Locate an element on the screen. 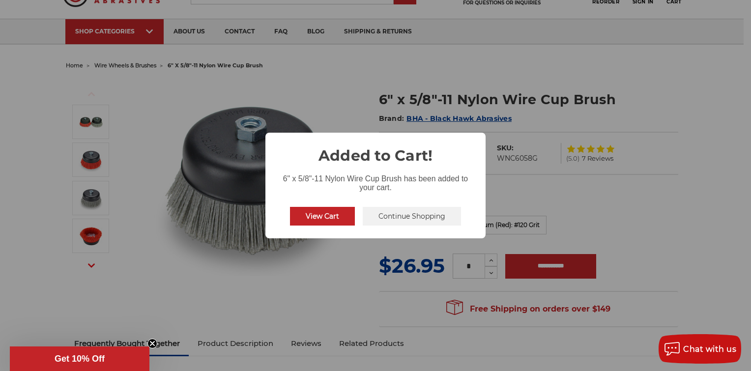 The image size is (751, 371). button: Continue Shopping is located at coordinates (412, 216).